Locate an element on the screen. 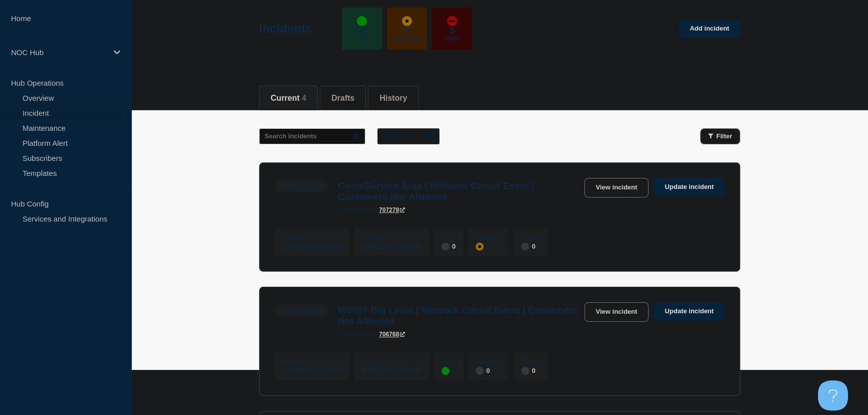  h3: Coop/Service Area | Network Circuit Event | Customers Not Affected is located at coordinates (458, 191).